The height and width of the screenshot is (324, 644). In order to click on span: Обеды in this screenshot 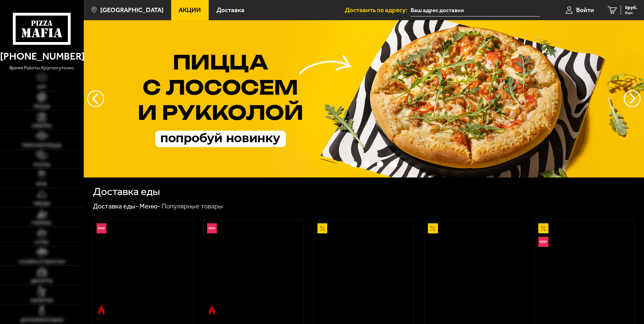, I will do `click(42, 204)`.